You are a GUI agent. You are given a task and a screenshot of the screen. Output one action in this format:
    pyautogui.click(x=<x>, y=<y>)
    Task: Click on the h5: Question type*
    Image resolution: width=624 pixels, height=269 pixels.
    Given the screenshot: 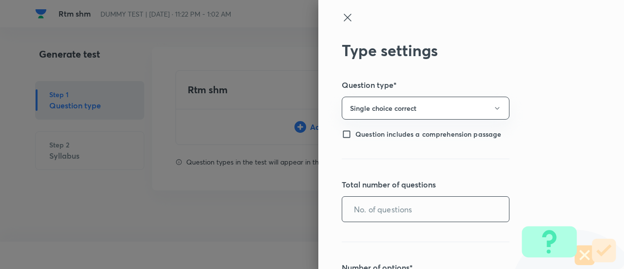 What is the action you would take?
    pyautogui.click(x=455, y=85)
    